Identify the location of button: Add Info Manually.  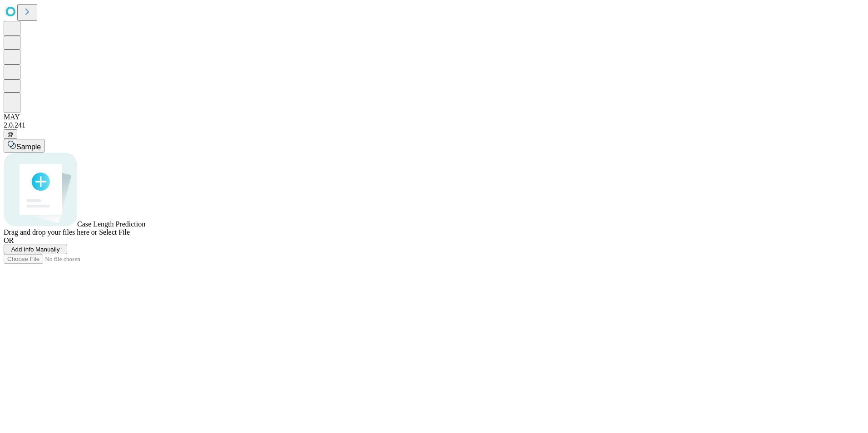
(35, 249).